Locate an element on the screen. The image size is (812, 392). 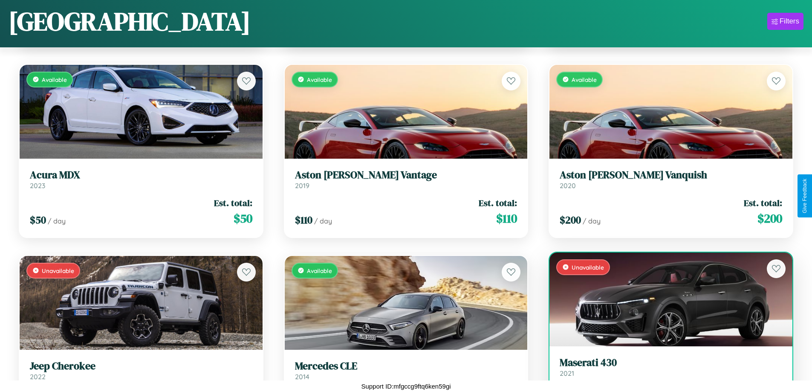
h3: Mercedes CLE is located at coordinates (406, 366).